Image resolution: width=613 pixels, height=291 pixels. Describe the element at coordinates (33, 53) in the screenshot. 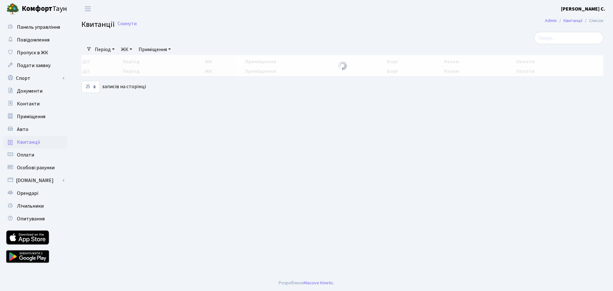

I see `span: Пропуск в ЖК` at that location.